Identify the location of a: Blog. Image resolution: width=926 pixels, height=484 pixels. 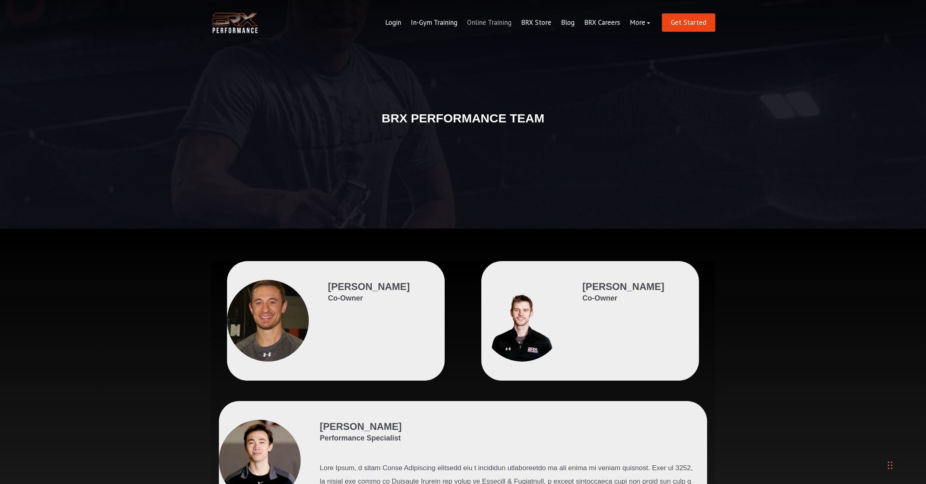
(567, 23).